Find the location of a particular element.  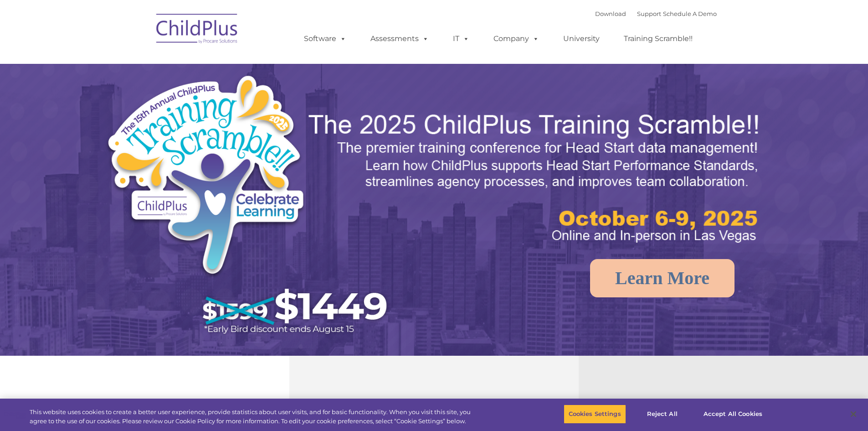

div: This website uses cookies to create a better user experience, provide statistics about user visit... is located at coordinates (253, 416).